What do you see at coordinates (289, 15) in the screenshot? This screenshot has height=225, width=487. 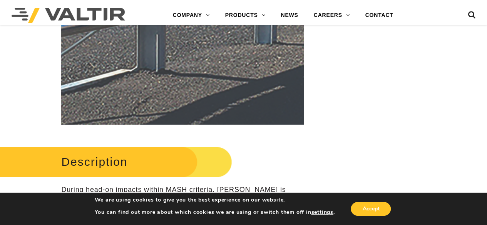 I see `a: NEWS` at bounding box center [289, 15].